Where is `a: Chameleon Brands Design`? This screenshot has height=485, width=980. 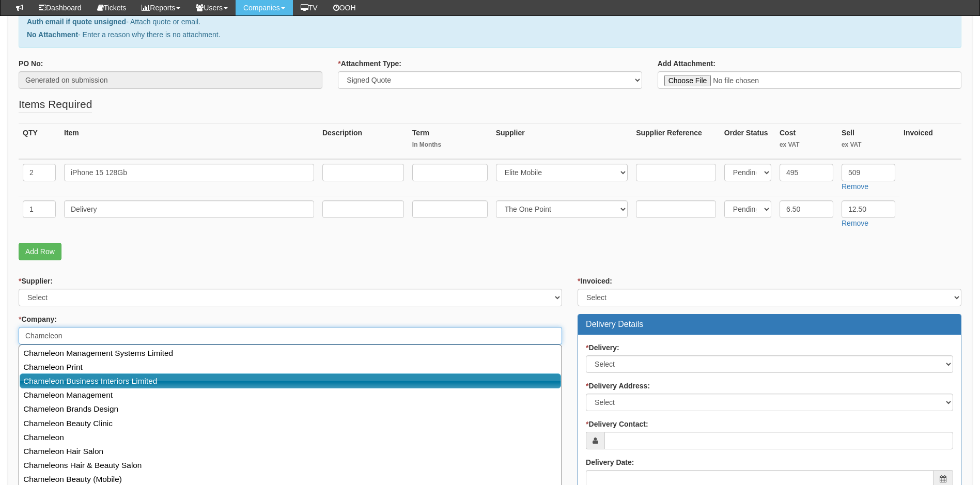
a: Chameleon Brands Design is located at coordinates (290, 408).